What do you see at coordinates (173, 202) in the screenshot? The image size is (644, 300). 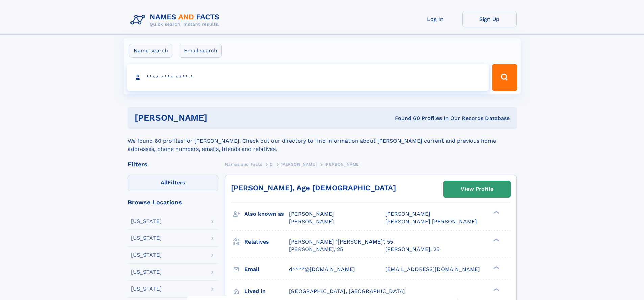 I see `div: Browse Locations` at bounding box center [173, 202].